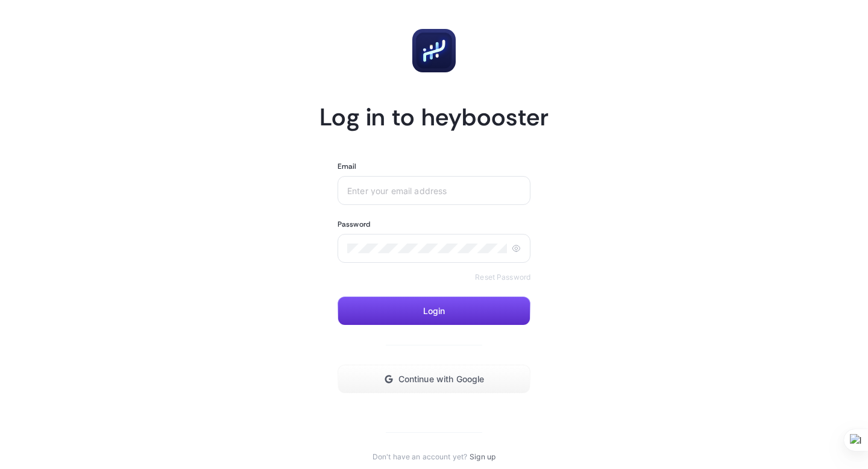  I want to click on a: Sign up, so click(482, 458).